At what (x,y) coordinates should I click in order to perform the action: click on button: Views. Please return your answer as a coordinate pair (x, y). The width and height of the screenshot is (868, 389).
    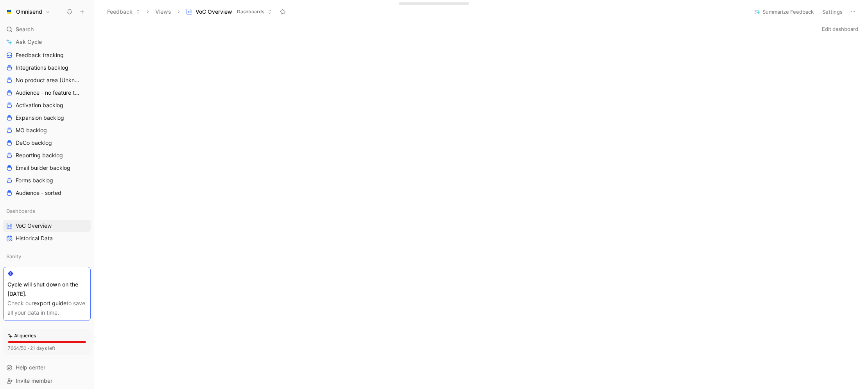
    Looking at the image, I should click on (163, 12).